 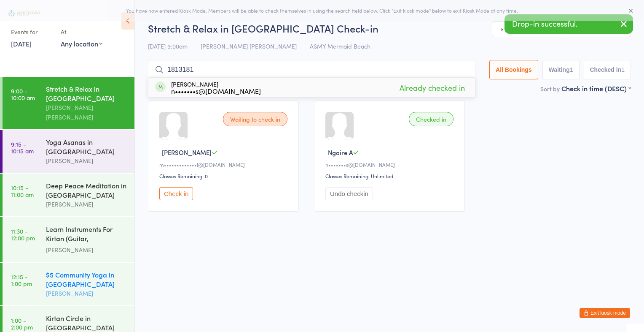 I want to click on div: Waiting to check in, so click(x=255, y=119).